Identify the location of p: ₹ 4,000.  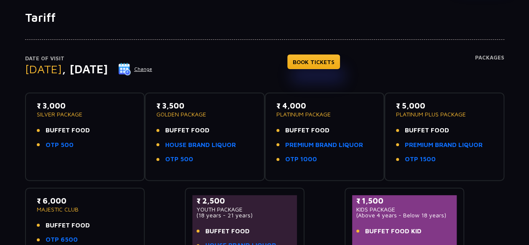
(325, 105).